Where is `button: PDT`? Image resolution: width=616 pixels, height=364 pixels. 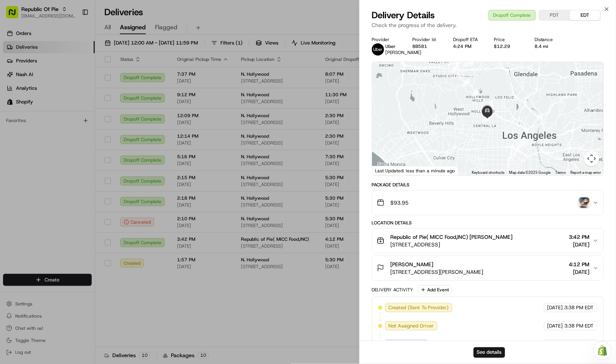
button: PDT is located at coordinates (555, 15).